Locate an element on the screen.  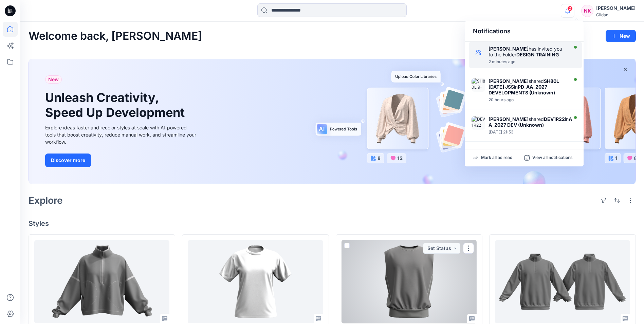
div: Monday, September 01, 2025 21:06 is located at coordinates (528, 100).